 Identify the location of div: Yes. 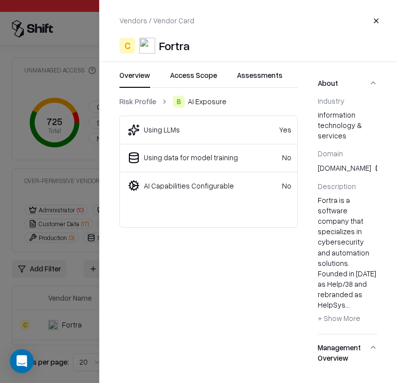
(283, 129).